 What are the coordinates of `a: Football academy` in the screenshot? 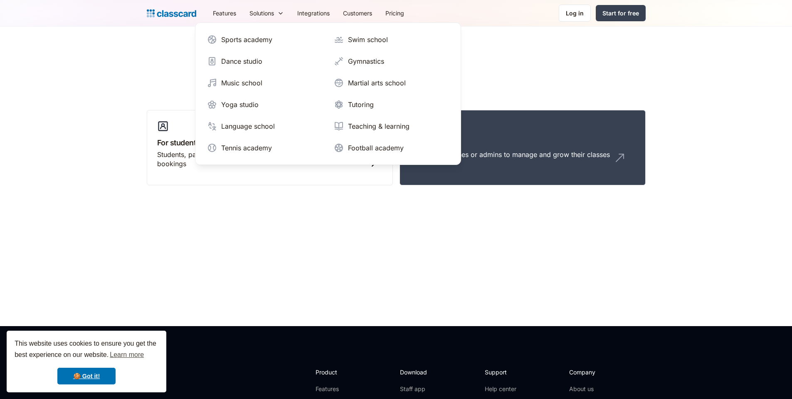 It's located at (391, 148).